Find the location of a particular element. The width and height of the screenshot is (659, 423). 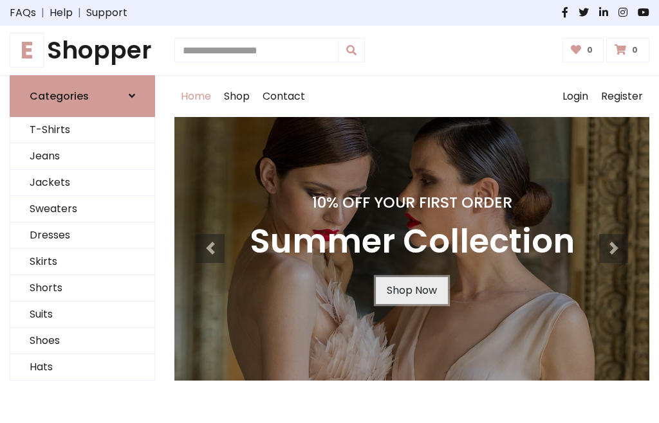

a: Jeans is located at coordinates (82, 156).